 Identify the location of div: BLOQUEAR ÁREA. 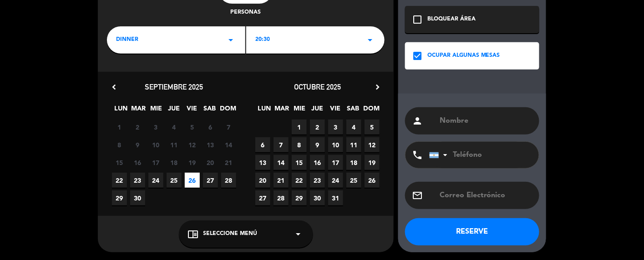
(452, 19).